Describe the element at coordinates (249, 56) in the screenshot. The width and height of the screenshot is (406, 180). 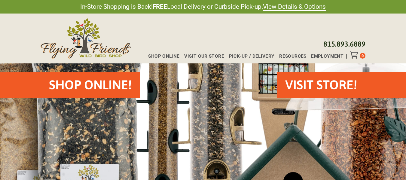
I see `a: Pick-up / Delivery` at that location.